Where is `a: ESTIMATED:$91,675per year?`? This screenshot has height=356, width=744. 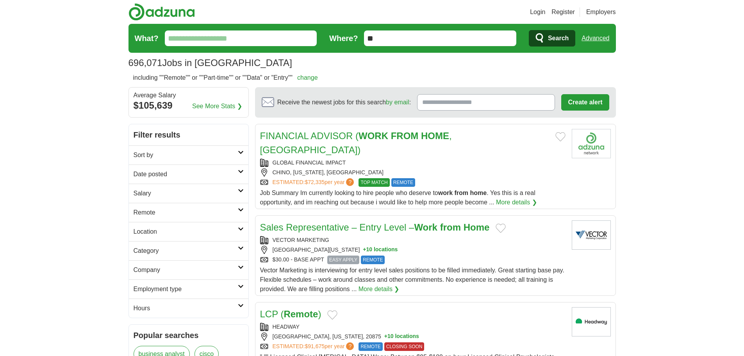 a: ESTIMATED:$91,675per year? is located at coordinates (314, 346).